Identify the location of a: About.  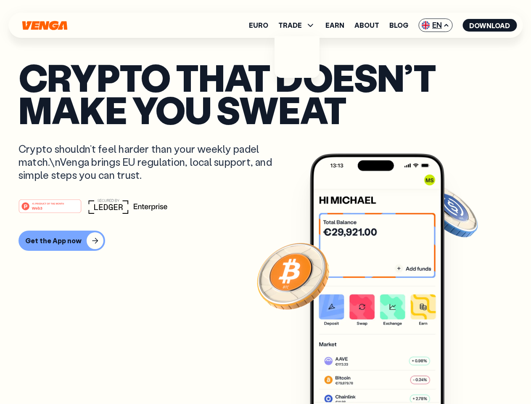
(367, 25).